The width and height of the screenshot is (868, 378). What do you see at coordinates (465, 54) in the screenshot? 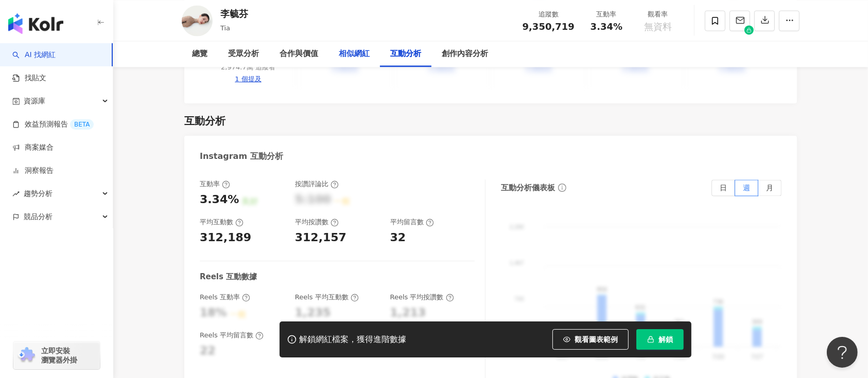
I see `div: 創作內容分析` at bounding box center [465, 54].